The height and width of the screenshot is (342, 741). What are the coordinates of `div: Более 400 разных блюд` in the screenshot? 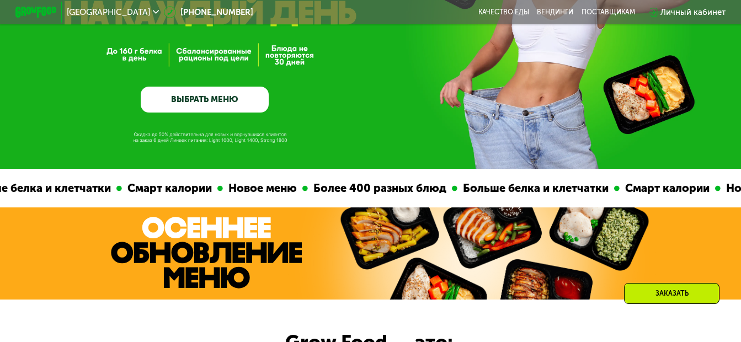 It's located at (376, 188).